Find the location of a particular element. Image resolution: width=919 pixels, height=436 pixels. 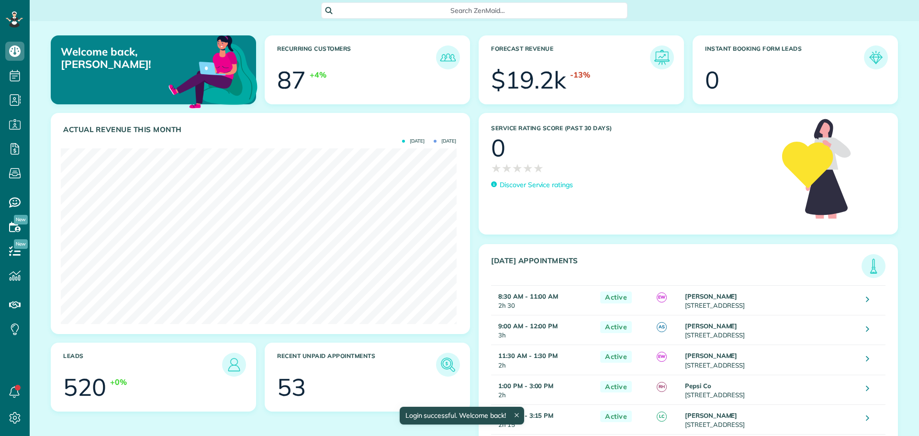

strong: 8:30 AM - 11:00 AM is located at coordinates (528, 296).